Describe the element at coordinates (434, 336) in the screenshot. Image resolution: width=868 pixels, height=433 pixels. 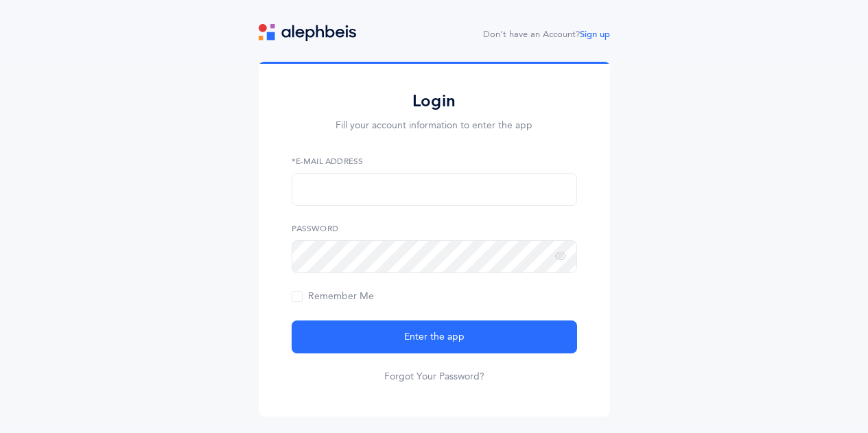
I see `span: Enter the app` at that location.